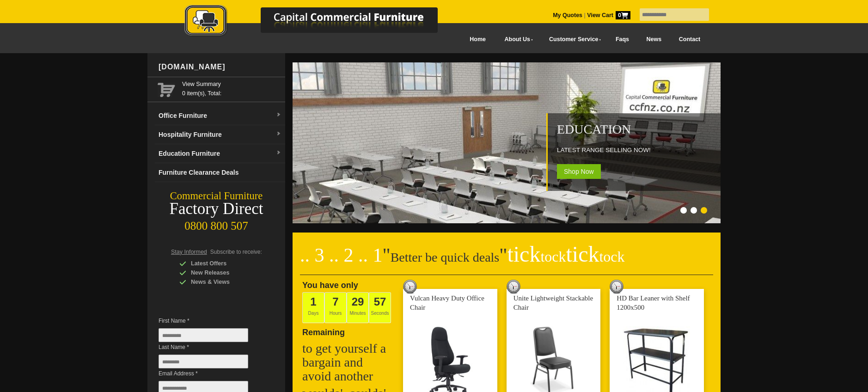 The image size is (868, 392). Describe the element at coordinates (623, 15) in the screenshot. I see `span: 0` at that location.